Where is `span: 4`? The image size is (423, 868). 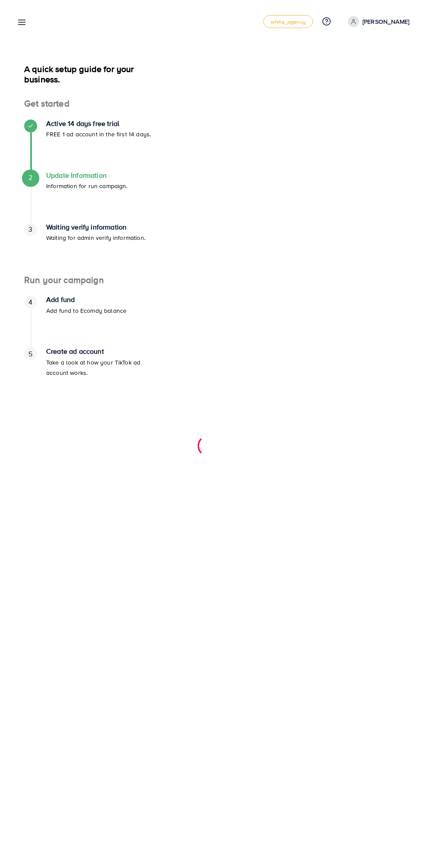 span: 4 is located at coordinates (30, 302).